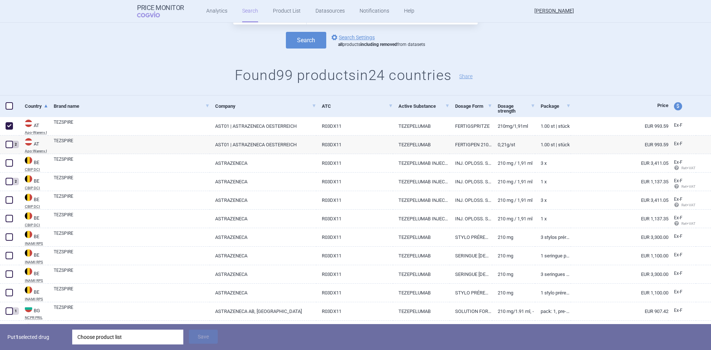 This screenshot has width=711, height=350. I want to click on a: 1 x, so click(553, 218).